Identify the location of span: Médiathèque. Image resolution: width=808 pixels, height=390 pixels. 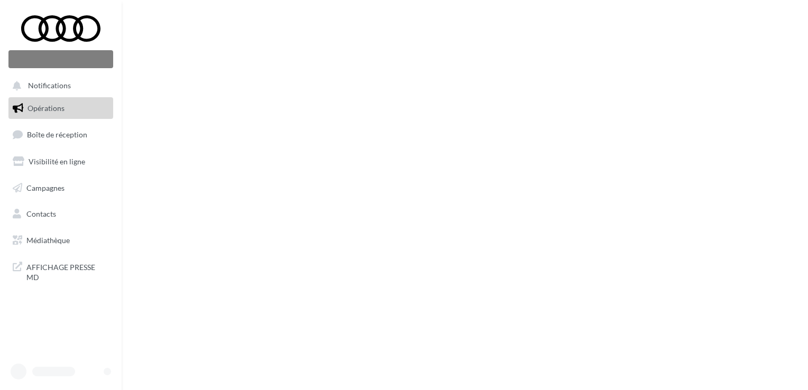
(48, 240).